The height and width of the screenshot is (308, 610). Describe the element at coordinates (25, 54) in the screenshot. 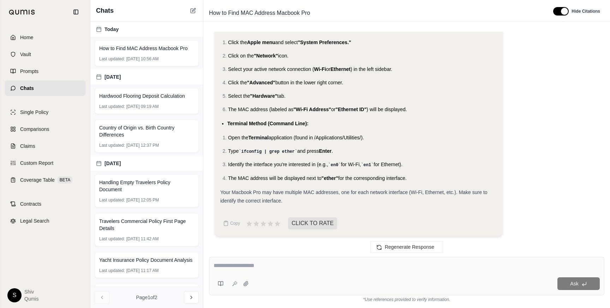

I see `span: Vault` at that location.